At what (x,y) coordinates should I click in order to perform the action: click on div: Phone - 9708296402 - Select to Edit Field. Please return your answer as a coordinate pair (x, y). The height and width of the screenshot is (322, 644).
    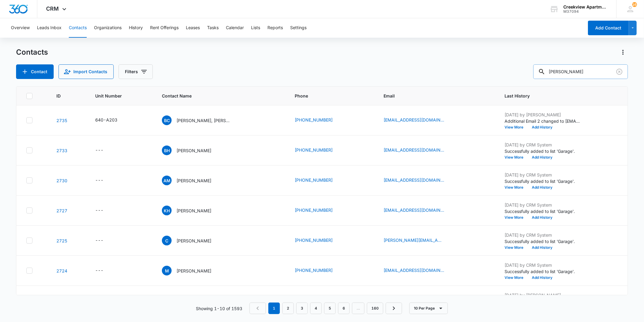
    Looking at the image, I should click on (319, 120).